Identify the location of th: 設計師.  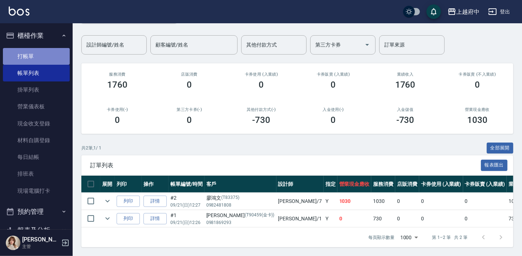
(300, 184).